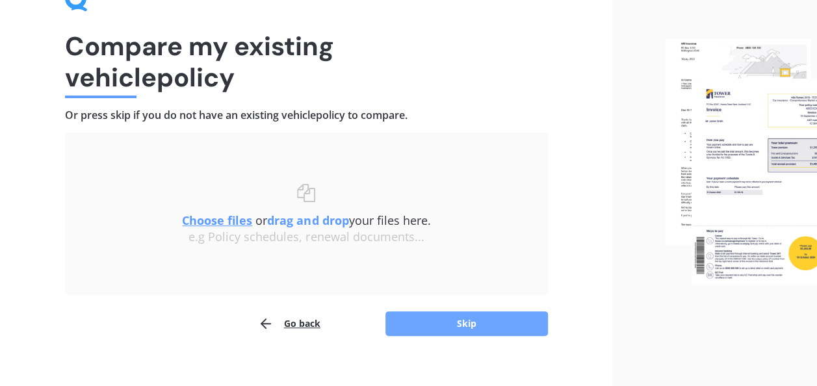 The image size is (817, 386). I want to click on b: drag and drop, so click(308, 220).